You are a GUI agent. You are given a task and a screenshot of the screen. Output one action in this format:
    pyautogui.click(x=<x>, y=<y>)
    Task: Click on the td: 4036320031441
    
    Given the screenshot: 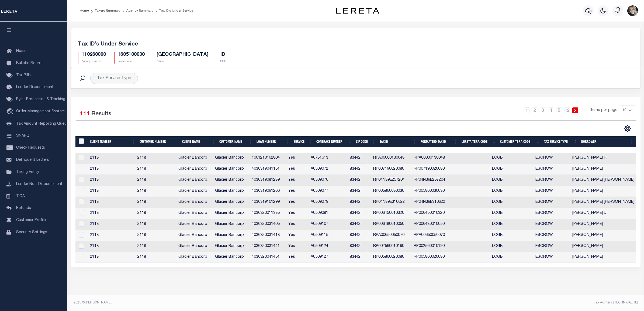 What is the action you would take?
    pyautogui.click(x=268, y=246)
    